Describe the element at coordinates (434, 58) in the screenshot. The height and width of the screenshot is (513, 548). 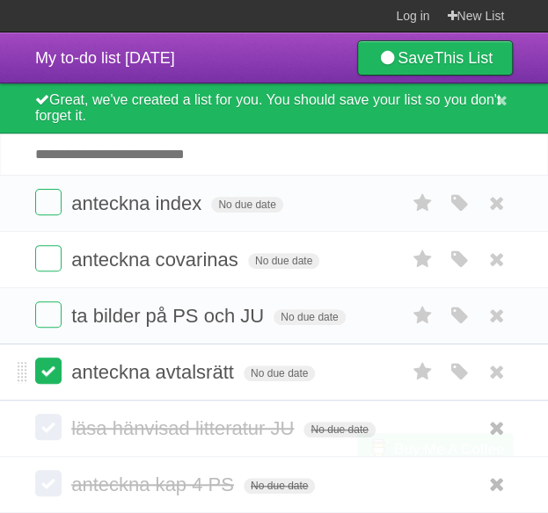
I see `a: SaveThis List` at that location.